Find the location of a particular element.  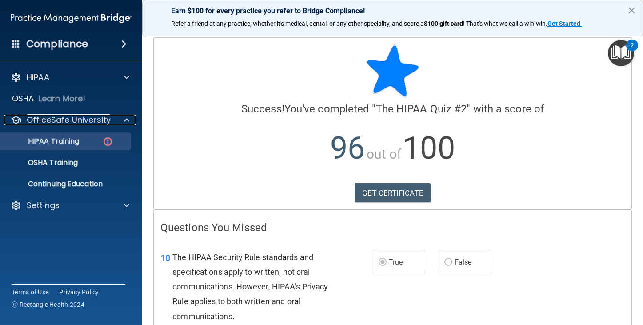

span: Success! is located at coordinates (263, 109).